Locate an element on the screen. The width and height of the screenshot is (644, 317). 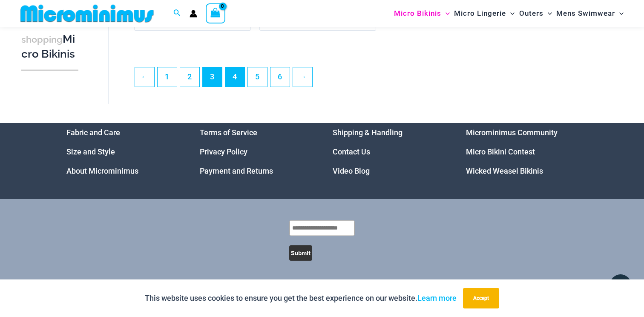
a: OutersMenu ToggleMenu Toggle is located at coordinates (536, 13).